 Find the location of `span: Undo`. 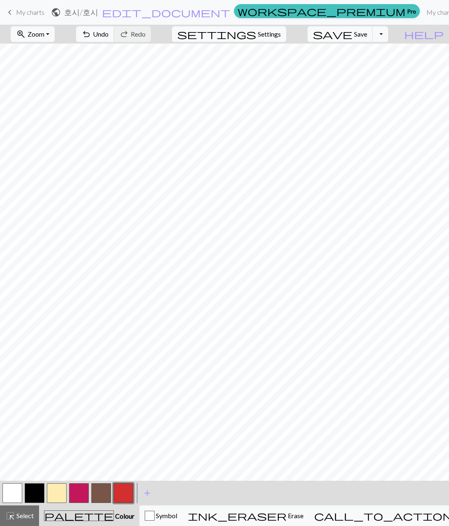

span: Undo is located at coordinates (101, 34).